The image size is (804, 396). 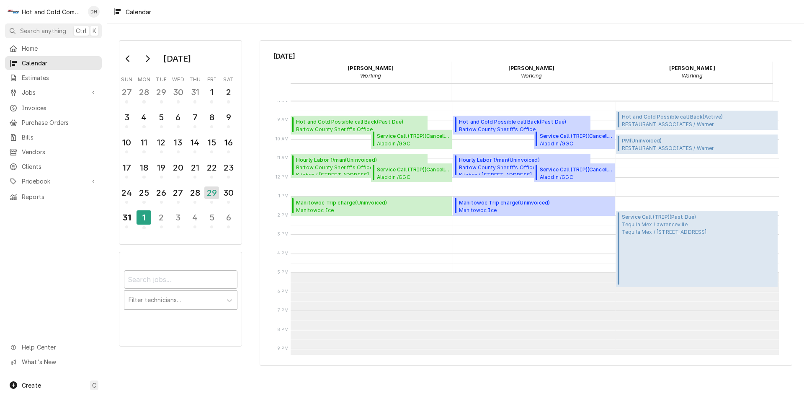 What do you see at coordinates (211, 117) in the screenshot?
I see `div: 8` at bounding box center [211, 117].